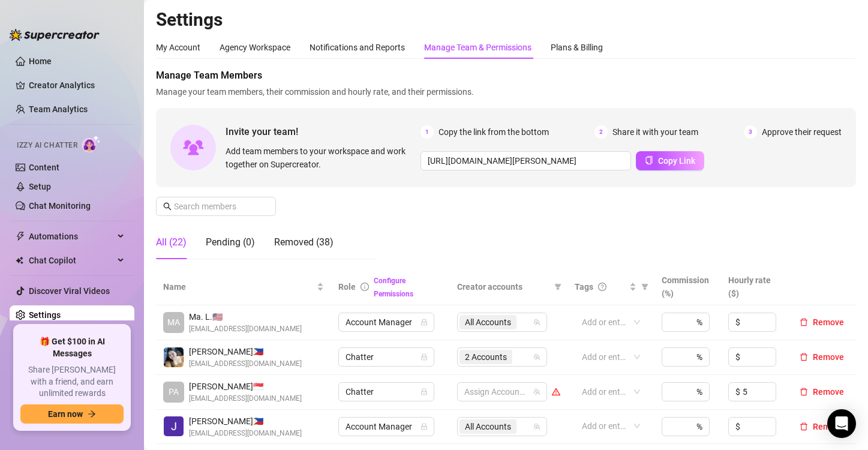 Image resolution: width=868 pixels, height=450 pixels. Describe the element at coordinates (670, 161) in the screenshot. I see `button: Copy Link` at that location.